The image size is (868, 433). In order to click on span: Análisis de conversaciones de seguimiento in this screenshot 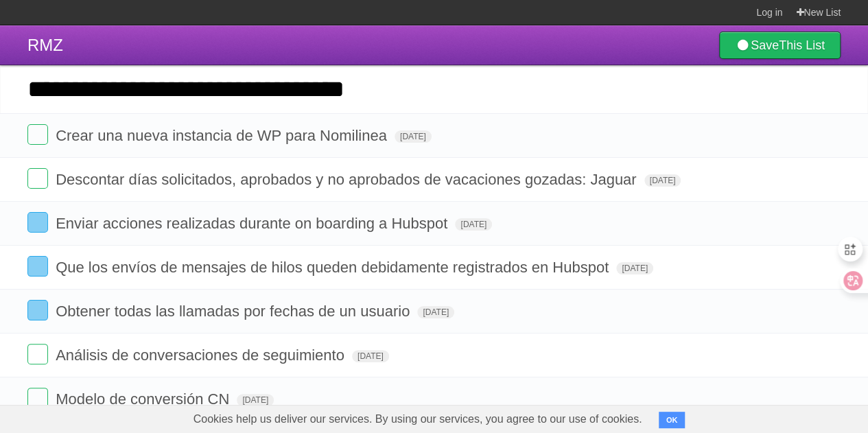, I will do `click(201, 354)`.